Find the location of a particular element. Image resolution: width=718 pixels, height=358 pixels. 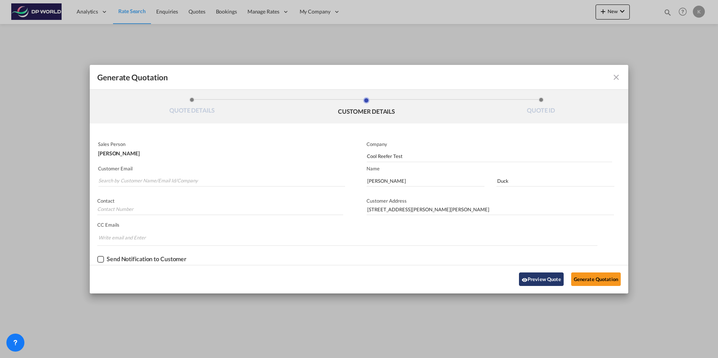

input: Contact Number is located at coordinates (220, 209).